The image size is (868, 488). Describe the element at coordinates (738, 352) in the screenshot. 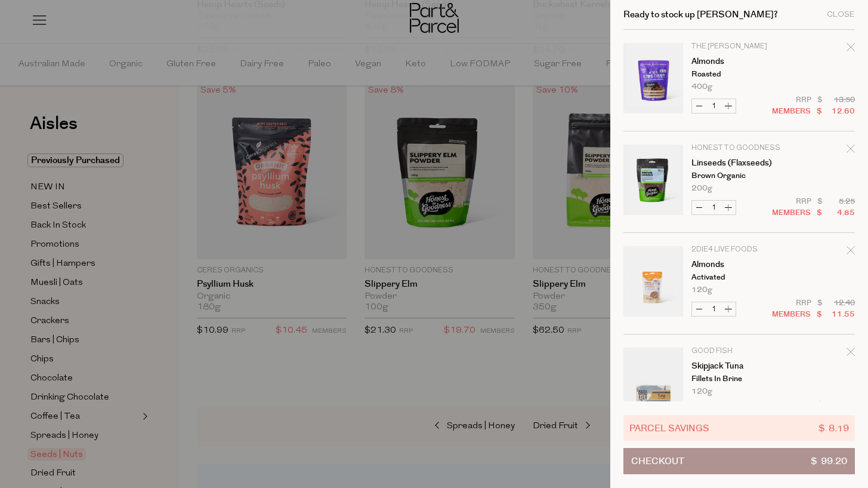

I see `p: Good Fish` at that location.